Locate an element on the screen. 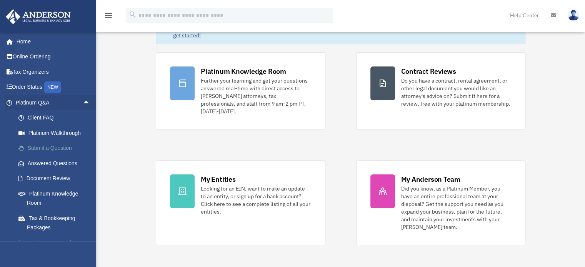 The image size is (585, 267). div: NEW is located at coordinates (53, 87).